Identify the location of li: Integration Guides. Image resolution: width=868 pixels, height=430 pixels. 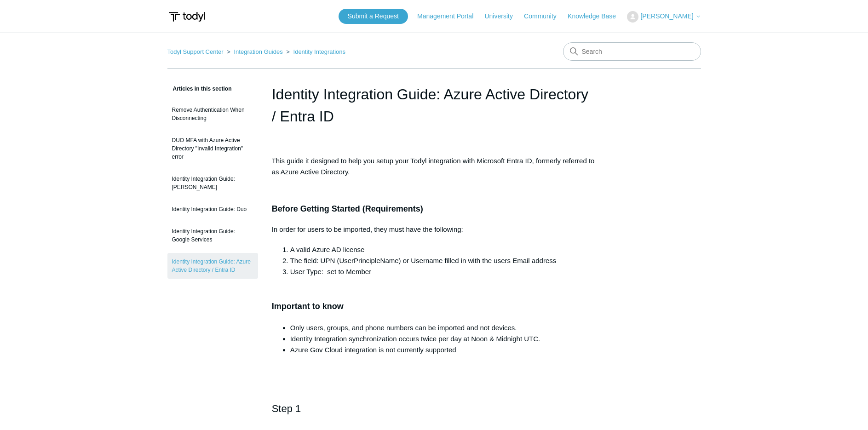
(254, 52).